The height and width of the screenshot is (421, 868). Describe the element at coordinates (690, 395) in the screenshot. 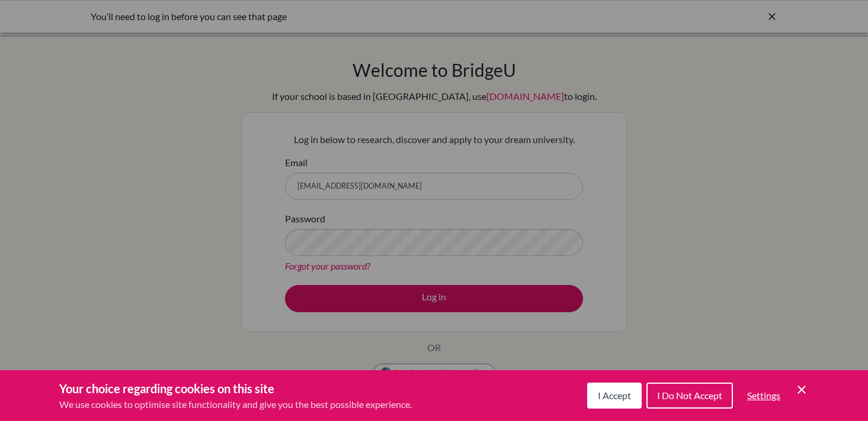

I see `span: I Do Not Accept` at that location.